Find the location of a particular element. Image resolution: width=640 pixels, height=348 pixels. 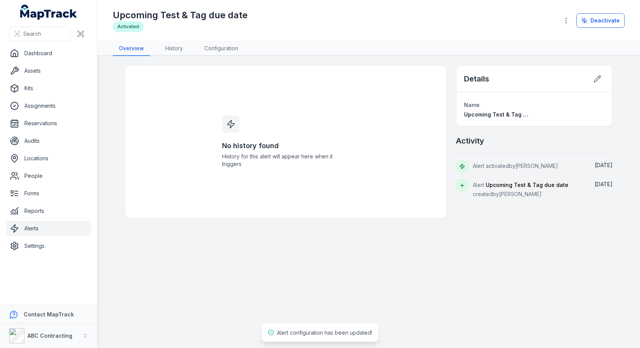

strong: Contact MapTrack is located at coordinates (49, 314).